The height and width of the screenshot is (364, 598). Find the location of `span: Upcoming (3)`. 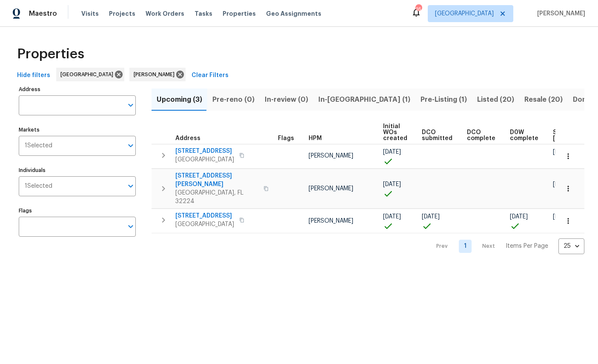

span: Upcoming (3) is located at coordinates (179, 100).